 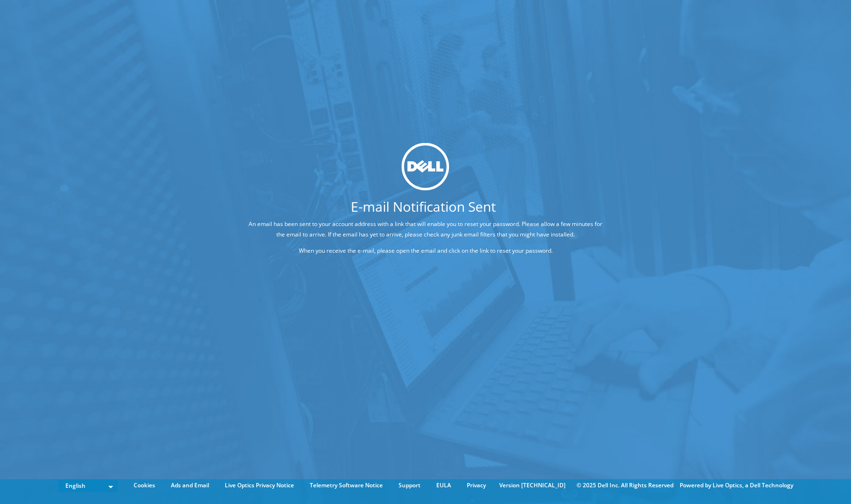 I want to click on a: Live Optics Privacy Notice, so click(x=259, y=485).